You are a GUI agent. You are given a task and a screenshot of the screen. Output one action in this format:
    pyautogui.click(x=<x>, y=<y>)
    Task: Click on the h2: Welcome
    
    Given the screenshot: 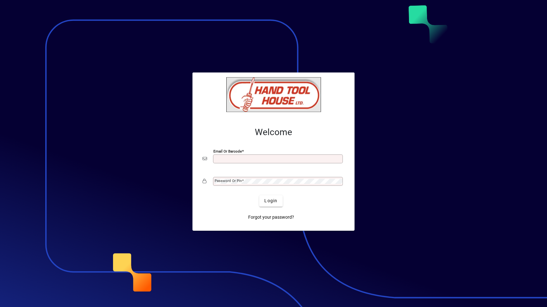 What is the action you would take?
    pyautogui.click(x=273, y=132)
    